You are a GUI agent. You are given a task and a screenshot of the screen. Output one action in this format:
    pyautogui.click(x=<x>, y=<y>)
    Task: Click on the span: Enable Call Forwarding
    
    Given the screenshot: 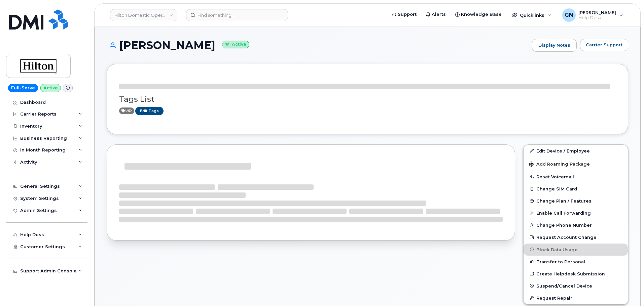 What is the action you would take?
    pyautogui.click(x=564, y=213)
    